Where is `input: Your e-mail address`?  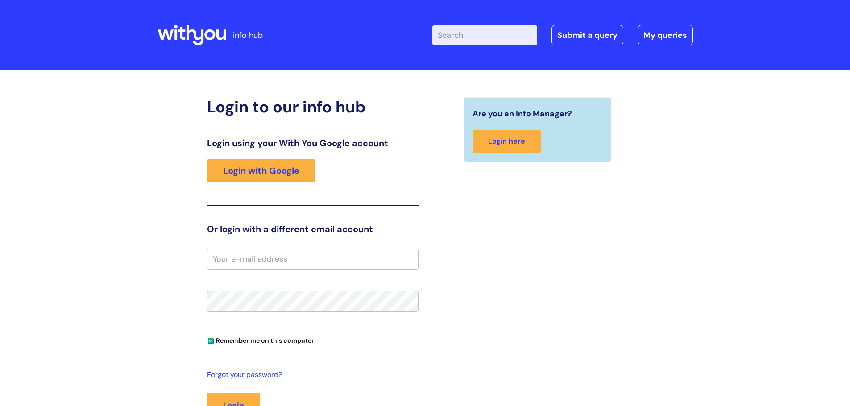
input: Your e-mail address is located at coordinates (313, 259).